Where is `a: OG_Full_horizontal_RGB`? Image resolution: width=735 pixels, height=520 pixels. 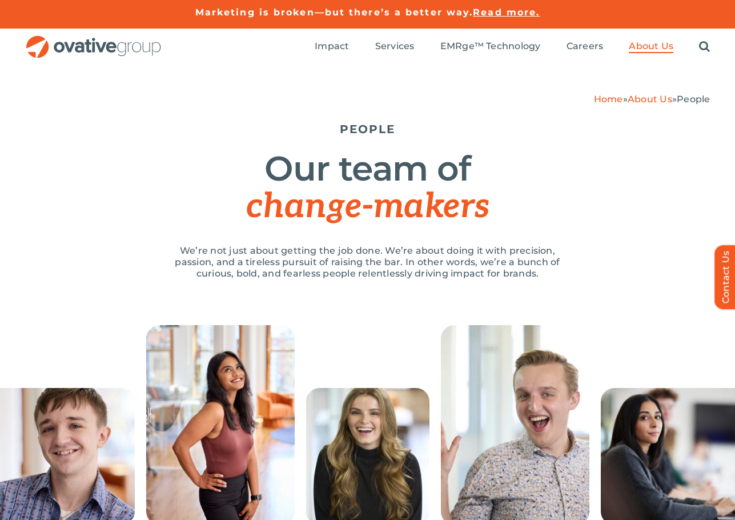
a: OG_Full_horizontal_RGB is located at coordinates (94, 39).